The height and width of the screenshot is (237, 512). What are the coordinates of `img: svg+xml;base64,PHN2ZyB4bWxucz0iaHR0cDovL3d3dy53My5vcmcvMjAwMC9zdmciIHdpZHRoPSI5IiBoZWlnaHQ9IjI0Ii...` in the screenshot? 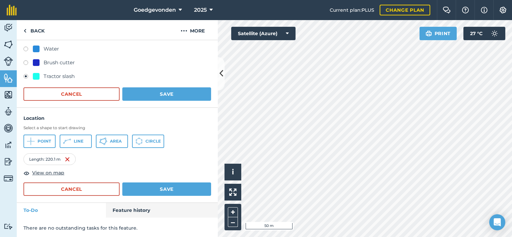 It's located at (25, 31).